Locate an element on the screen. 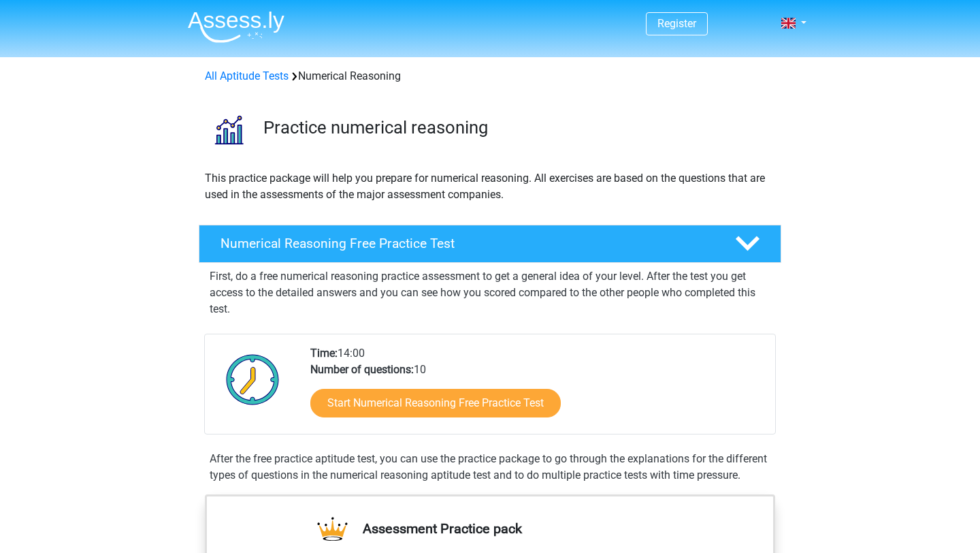  div: Numerical Reasoning is located at coordinates (490, 76).